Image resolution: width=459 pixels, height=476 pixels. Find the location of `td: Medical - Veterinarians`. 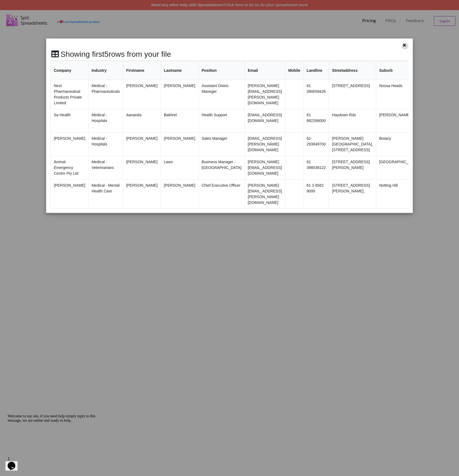

td: Medical - Veterinarians is located at coordinates (105, 168).